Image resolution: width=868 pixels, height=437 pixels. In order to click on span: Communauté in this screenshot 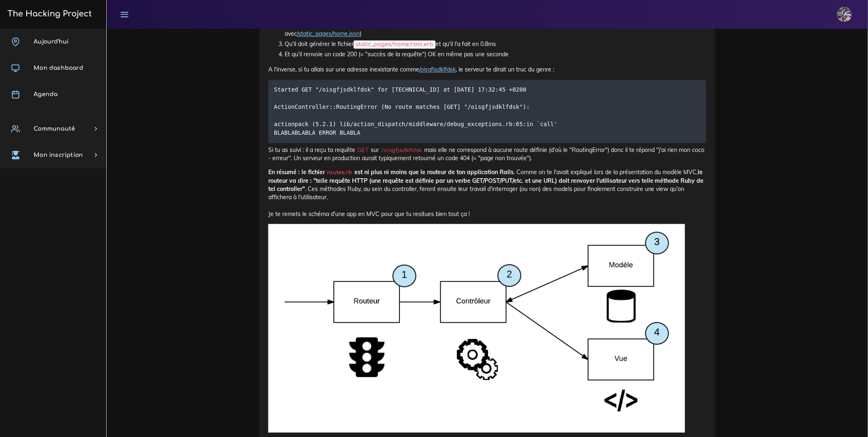, I will do `click(54, 129)`.